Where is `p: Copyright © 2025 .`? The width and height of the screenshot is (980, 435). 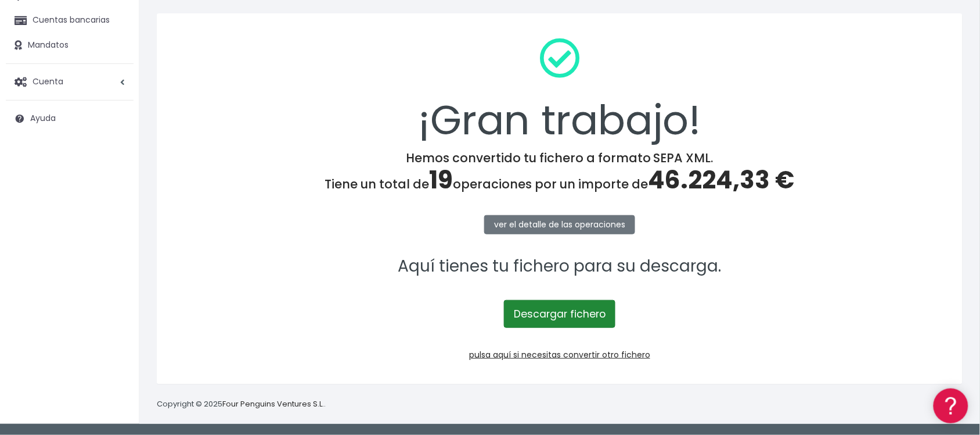
p: Copyright © 2025 . is located at coordinates (241, 404).